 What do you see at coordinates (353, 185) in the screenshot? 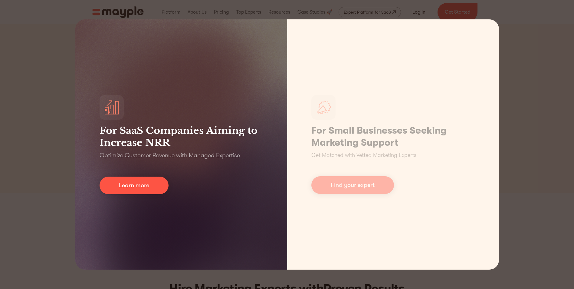
I see `a: Find your expert` at bounding box center [353, 185].